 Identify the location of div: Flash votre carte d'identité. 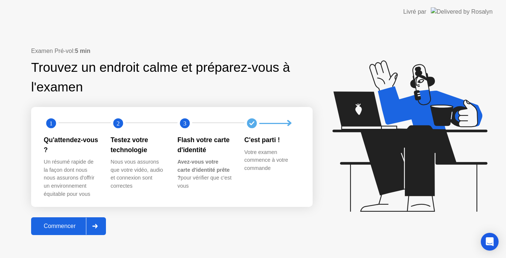
(205, 145).